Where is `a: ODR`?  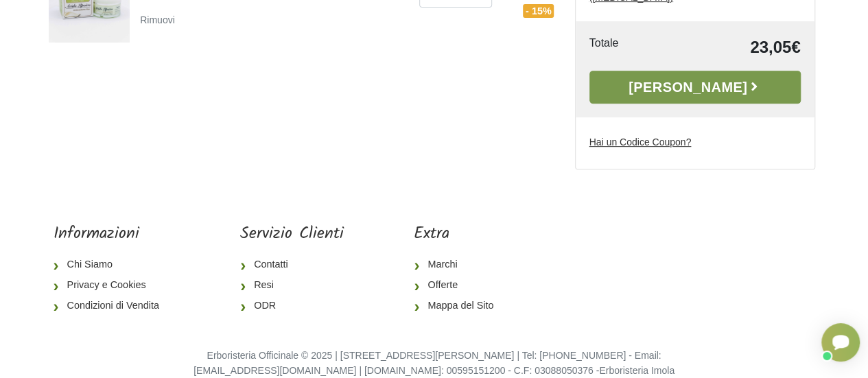
a: ODR is located at coordinates (291, 306).